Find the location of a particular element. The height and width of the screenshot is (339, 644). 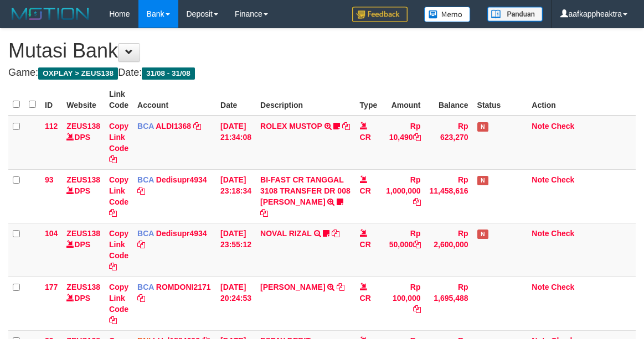

td: Rp 1,000,000 is located at coordinates (403, 196).